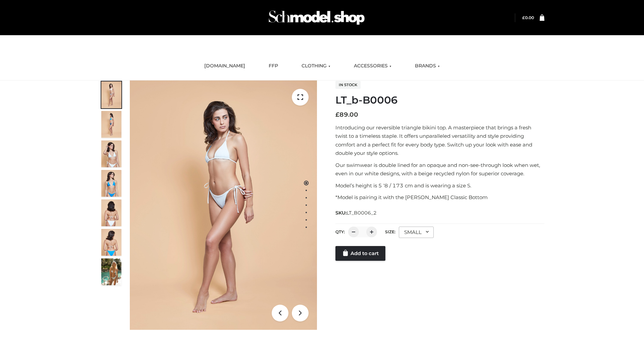 This screenshot has width=644, height=362. Describe the element at coordinates (347, 115) in the screenshot. I see `bdi: 89.00` at that location.